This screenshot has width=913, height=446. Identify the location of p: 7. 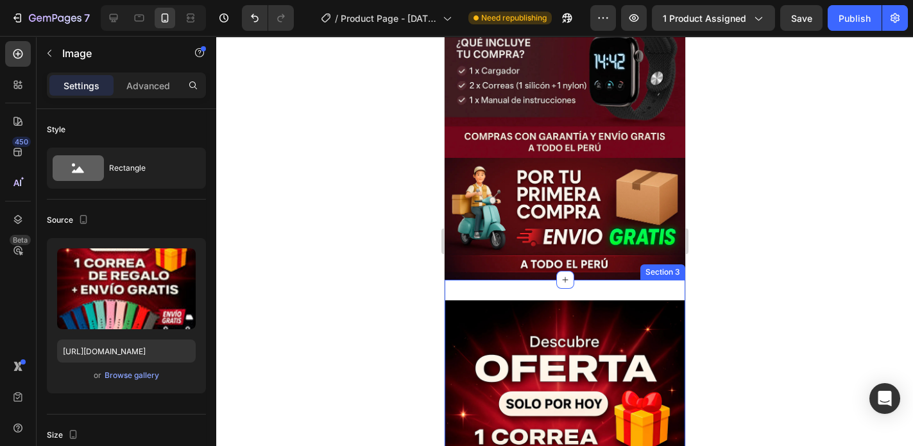
(87, 18).